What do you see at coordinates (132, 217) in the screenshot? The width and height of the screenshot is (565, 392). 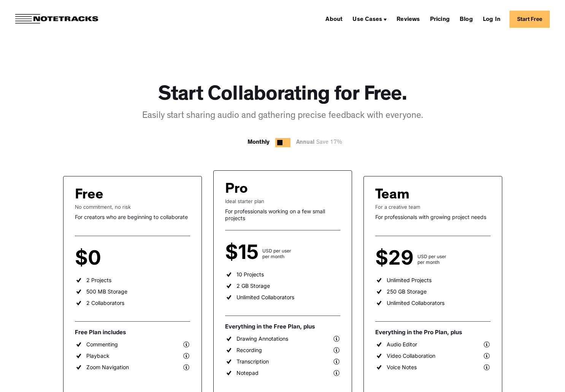 I see `div: For creators who are beginning to collaborate` at bounding box center [132, 217].